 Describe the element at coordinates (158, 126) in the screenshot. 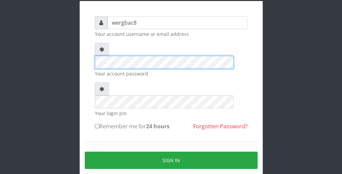

I see `b: 24 hours` at that location.